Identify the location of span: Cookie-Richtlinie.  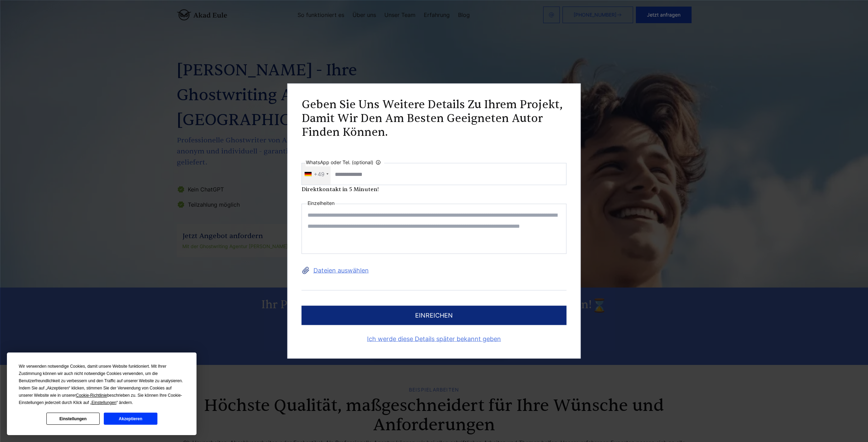
(91, 395).